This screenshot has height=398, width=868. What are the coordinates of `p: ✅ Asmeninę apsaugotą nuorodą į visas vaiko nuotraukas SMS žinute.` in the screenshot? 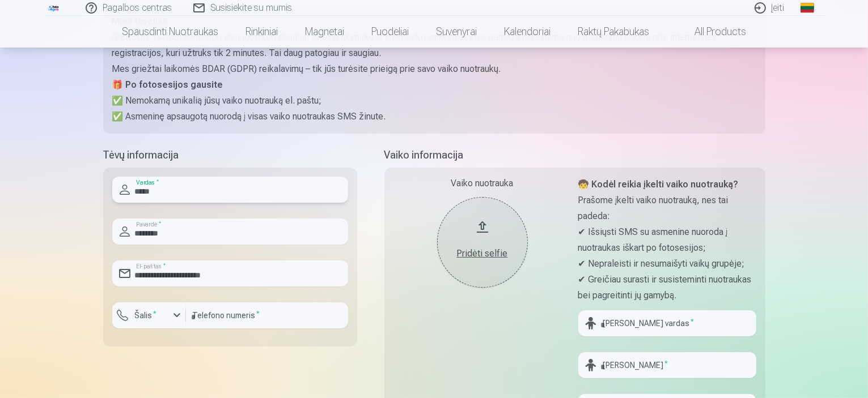 It's located at (434, 117).